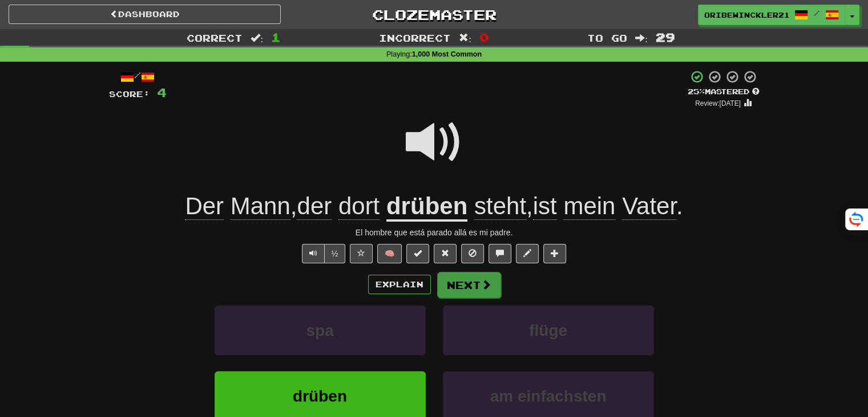  I want to click on a: Clozemaster, so click(434, 15).